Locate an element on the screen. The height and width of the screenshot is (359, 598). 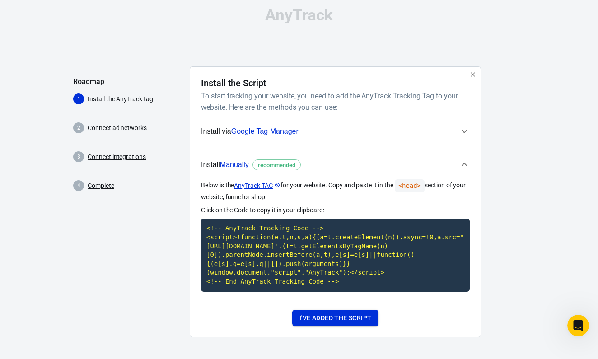
h4: Install the Script is located at coordinates (233, 83).